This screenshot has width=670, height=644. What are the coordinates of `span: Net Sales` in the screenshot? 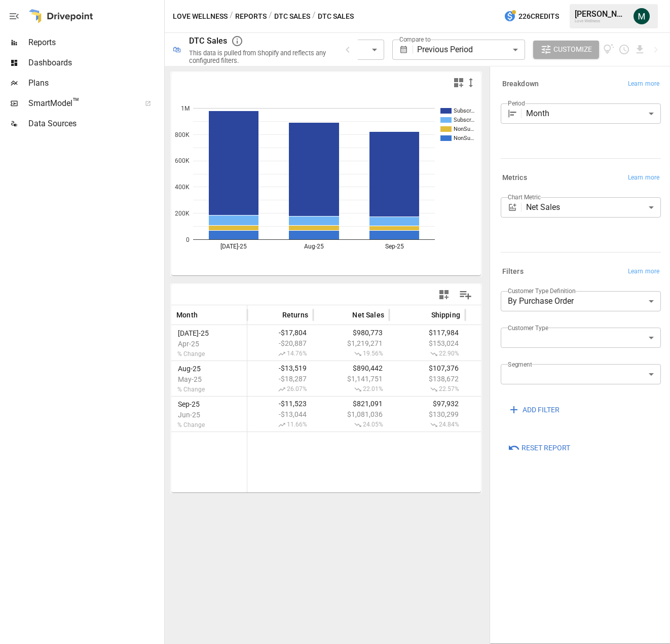 It's located at (368, 315).